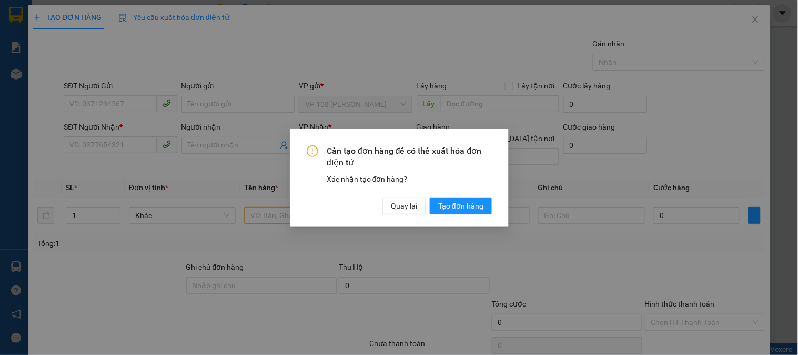  What do you see at coordinates (461, 205) in the screenshot?
I see `span: Tạo đơn hàng` at bounding box center [461, 205].